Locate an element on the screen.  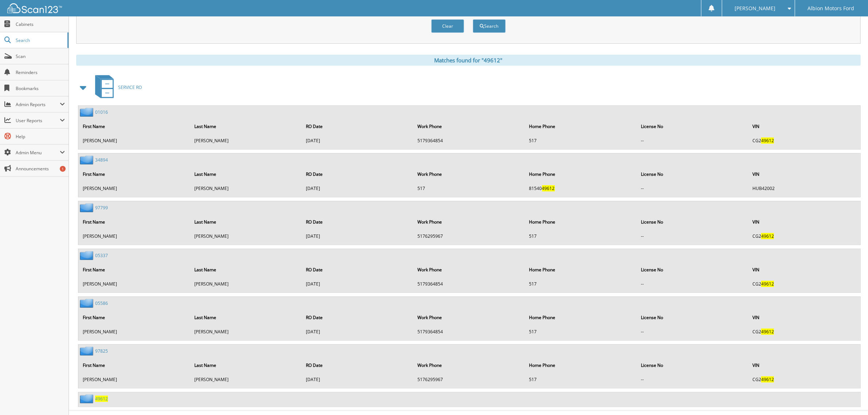
span: Bookmarks is located at coordinates (40, 88).